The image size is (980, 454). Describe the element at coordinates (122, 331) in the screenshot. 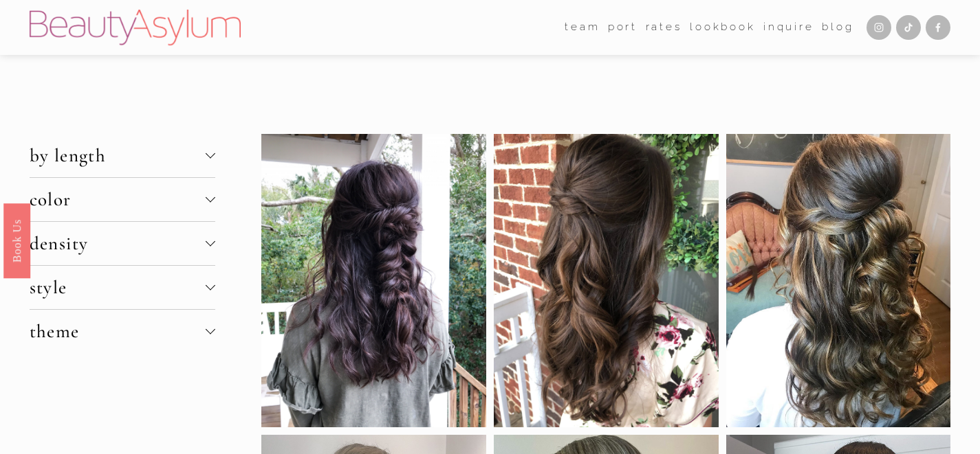

I see `button: theme` at that location.